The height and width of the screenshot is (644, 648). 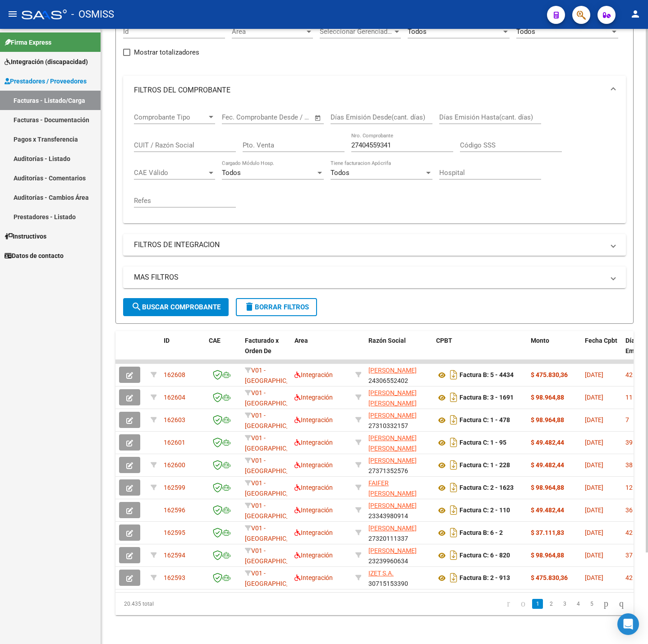 What do you see at coordinates (399, 487) in the screenshot?
I see `div: 27344474767` at bounding box center [399, 487].